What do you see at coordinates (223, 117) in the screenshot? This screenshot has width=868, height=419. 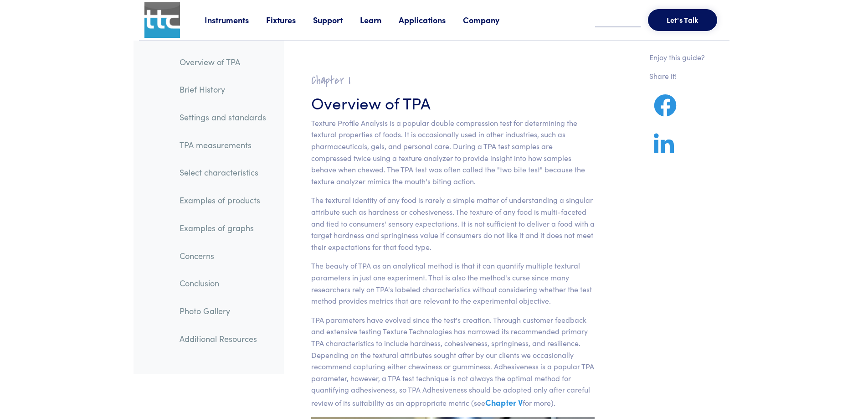 I see `a: Settings and standards` at bounding box center [223, 117].